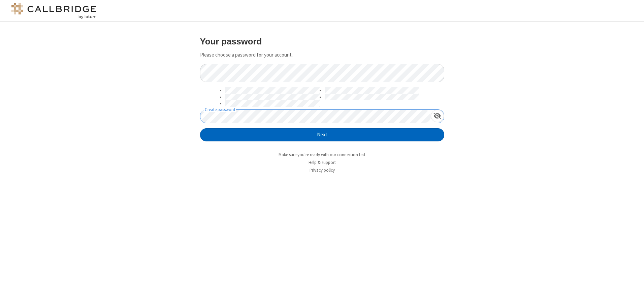 The width and height of the screenshot is (644, 306). Describe the element at coordinates (322, 41) in the screenshot. I see `h3: Your password` at that location.